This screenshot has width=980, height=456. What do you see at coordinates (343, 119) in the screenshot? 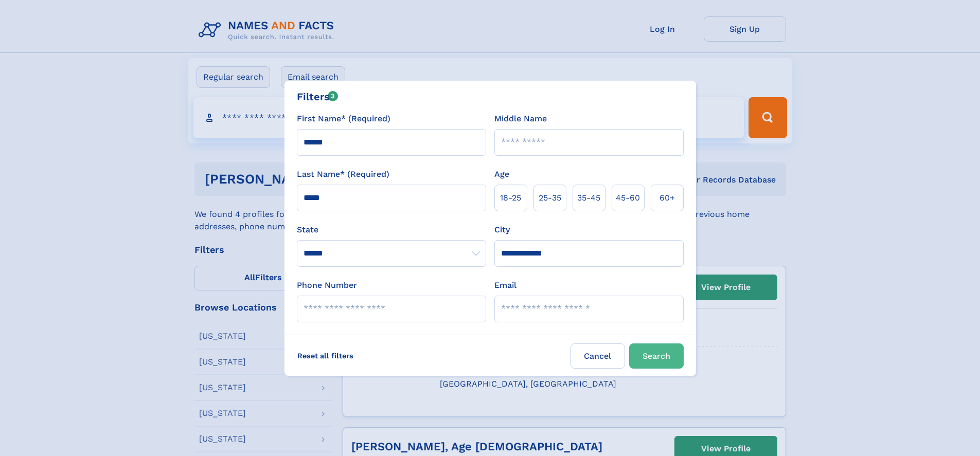
I see `label: First Name* (Required)` at bounding box center [343, 119].